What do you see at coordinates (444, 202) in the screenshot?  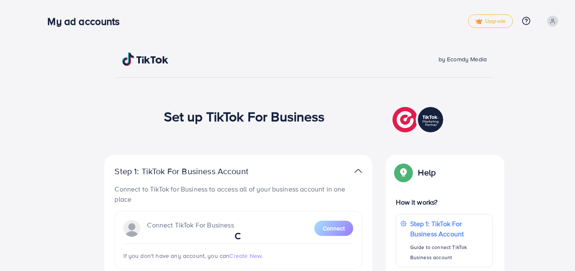 I see `p: How it works?` at bounding box center [444, 202].